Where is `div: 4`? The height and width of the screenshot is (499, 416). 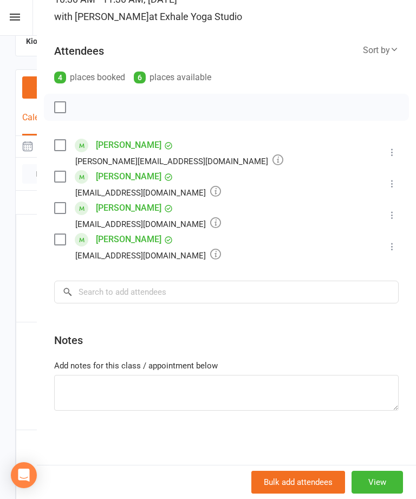
div: 4 is located at coordinates (60, 77).